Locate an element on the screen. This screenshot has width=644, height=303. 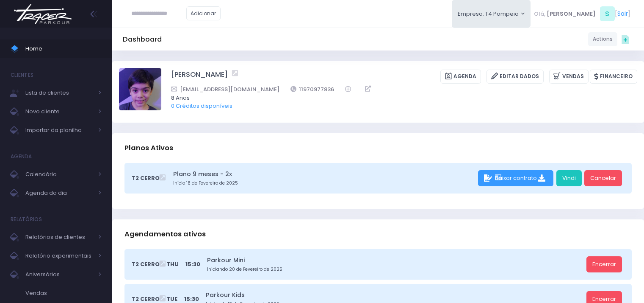
span: Lista de clientes is located at coordinates (60, 93).